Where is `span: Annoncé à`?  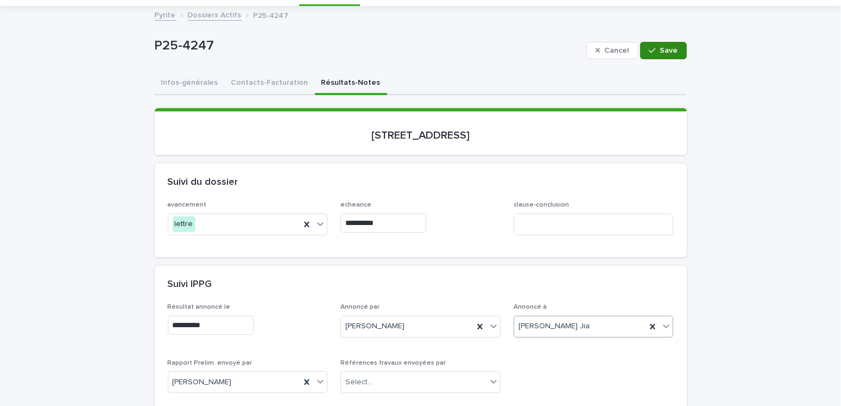 span: Annoncé à is located at coordinates (530, 307).